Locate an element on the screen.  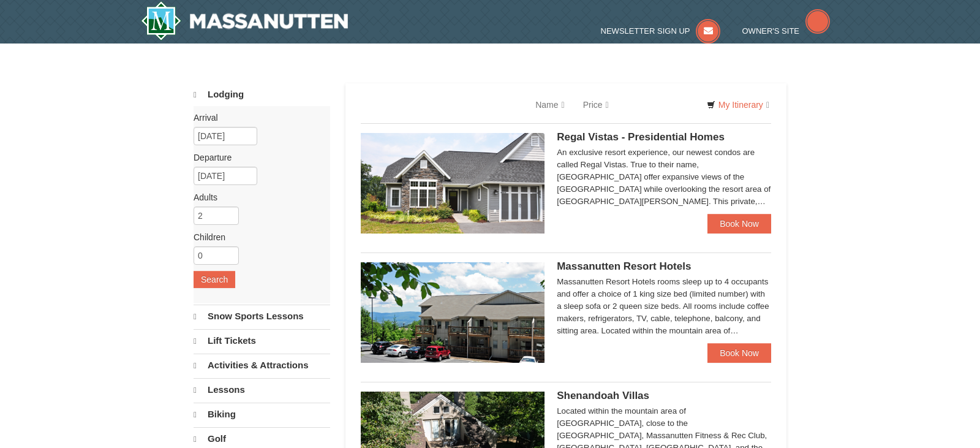
a: Activities & Attractions is located at coordinates (262, 365).